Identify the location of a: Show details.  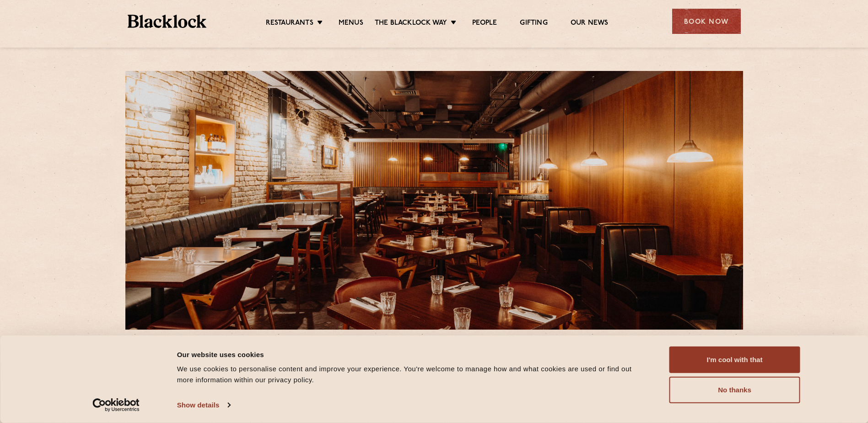
(204, 406).